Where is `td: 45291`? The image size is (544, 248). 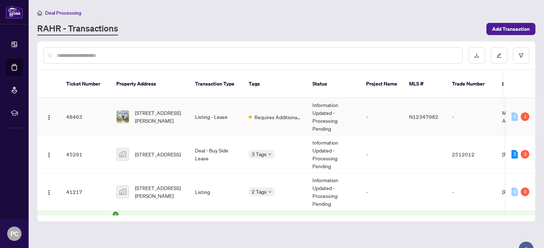
td: 45291 is located at coordinates (86, 154).